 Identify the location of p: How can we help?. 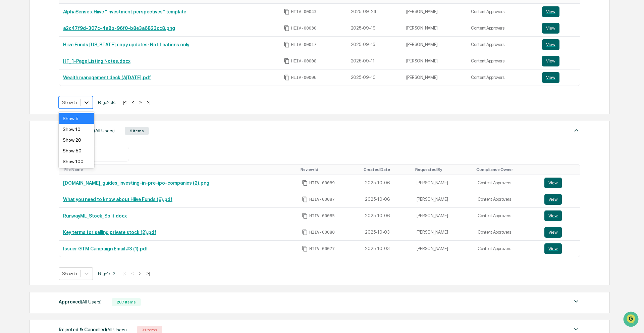
(64, 19).